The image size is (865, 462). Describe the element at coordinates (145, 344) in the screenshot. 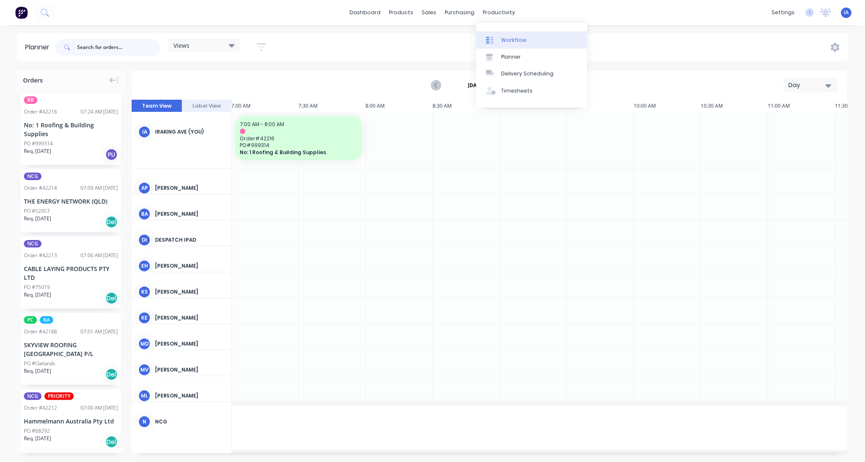

I see `div: MD` at that location.